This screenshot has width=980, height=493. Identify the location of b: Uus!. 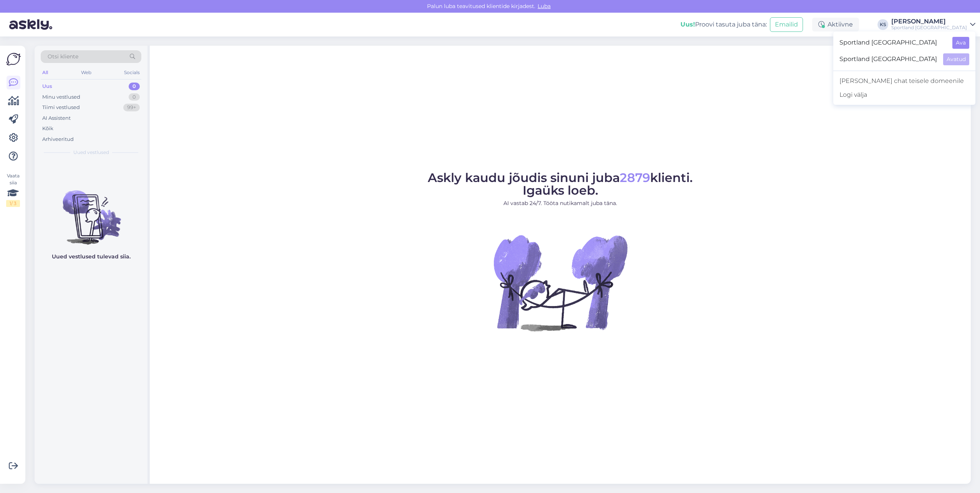
(688, 24).